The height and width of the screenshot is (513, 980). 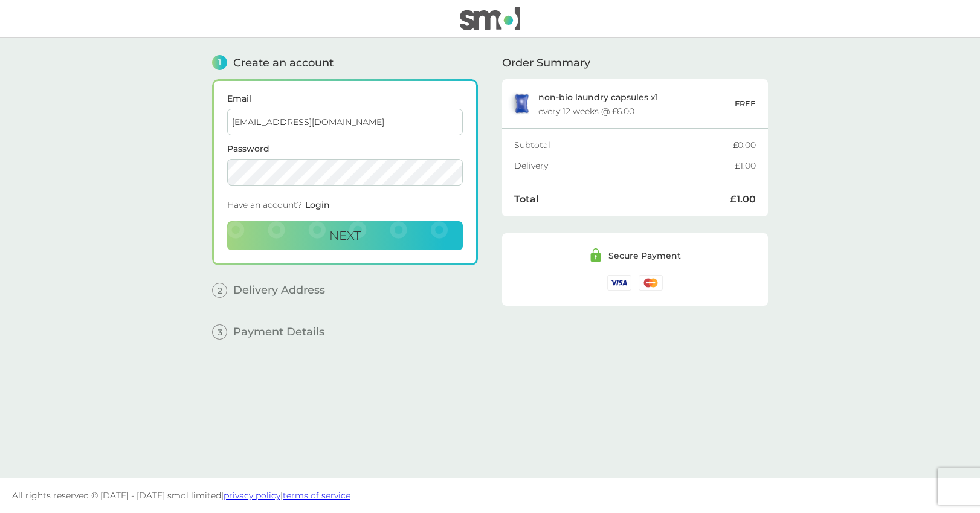 What do you see at coordinates (624, 145) in the screenshot?
I see `div: Subtotal` at bounding box center [624, 145].